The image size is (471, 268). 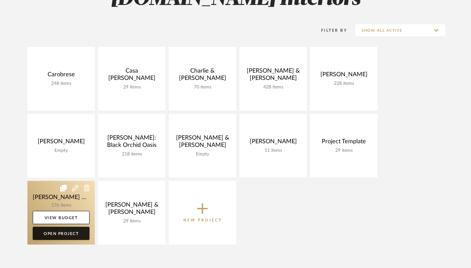 What do you see at coordinates (273, 151) in the screenshot?
I see `div: 11 items` at bounding box center [273, 151].